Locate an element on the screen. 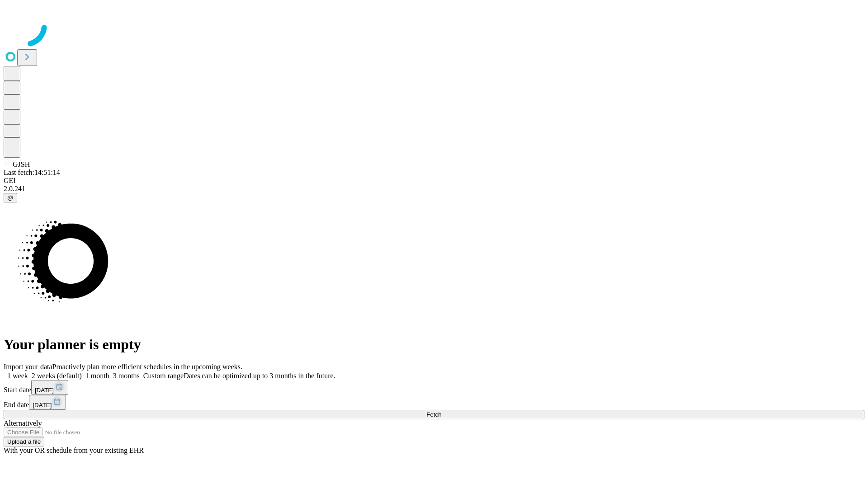 Image resolution: width=868 pixels, height=488 pixels. div: End date is located at coordinates (434, 402).